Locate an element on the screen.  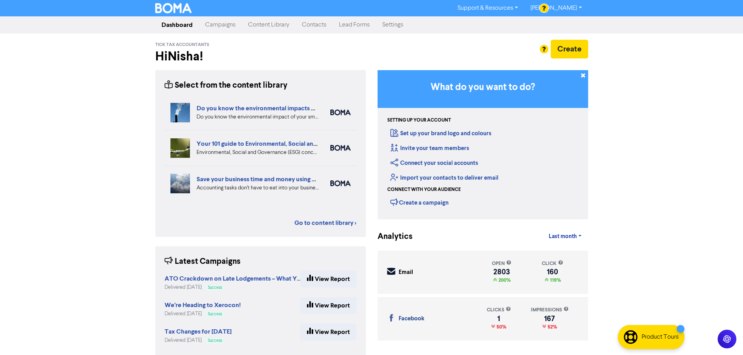
div: Accounting tasks don’t have to eat into your business time. With the right cloud accounting softw... is located at coordinates (257, 188).